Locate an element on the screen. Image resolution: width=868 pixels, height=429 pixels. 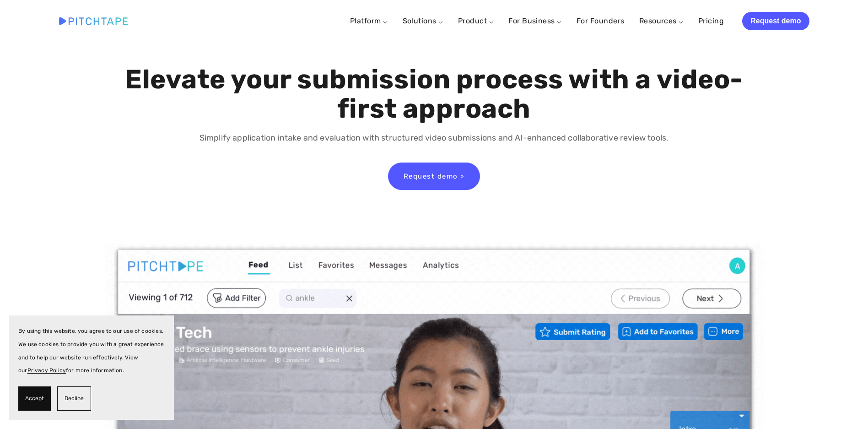
p: By using this website, you agree to our use of cookies. We use cookies to provide you with a grea... is located at coordinates (92, 351).